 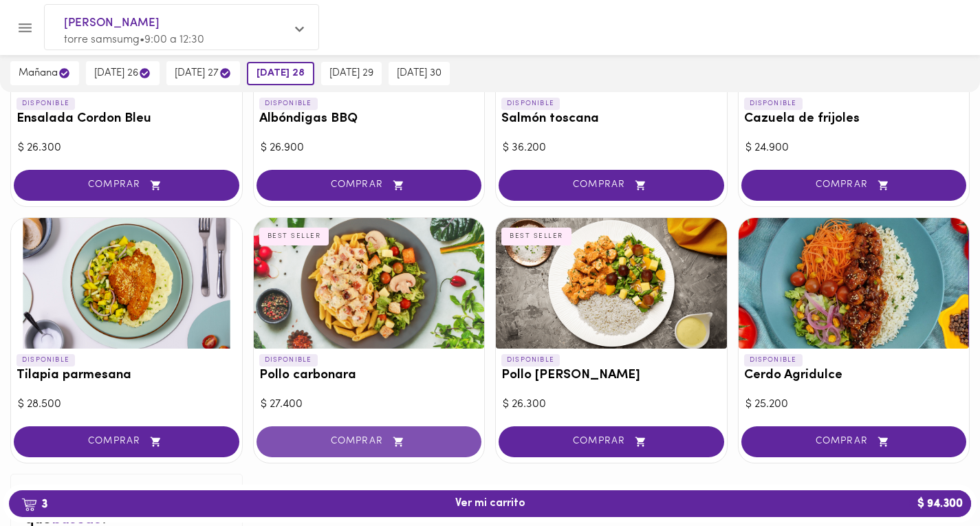 What do you see at coordinates (370, 119) in the screenshot?
I see `h3: Albóndigas BBQ` at bounding box center [370, 119].